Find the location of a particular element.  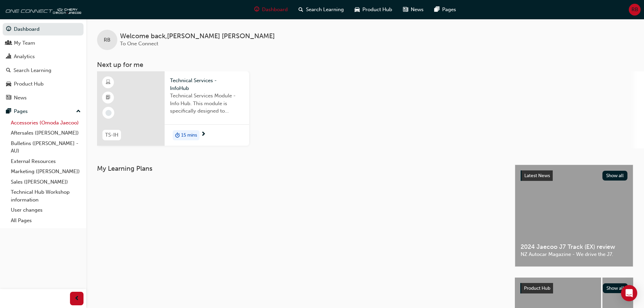

a: pages-iconPages is located at coordinates (445, 9).